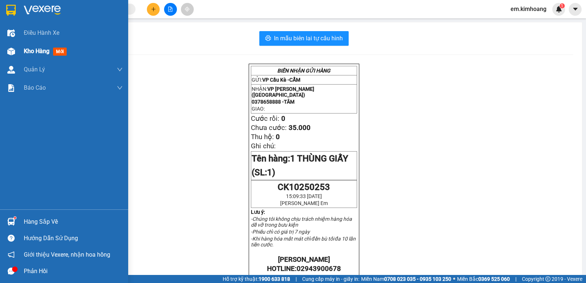 The height and width of the screenshot is (283, 586). Describe the element at coordinates (11, 10) in the screenshot. I see `img: logo-vxr` at that location.